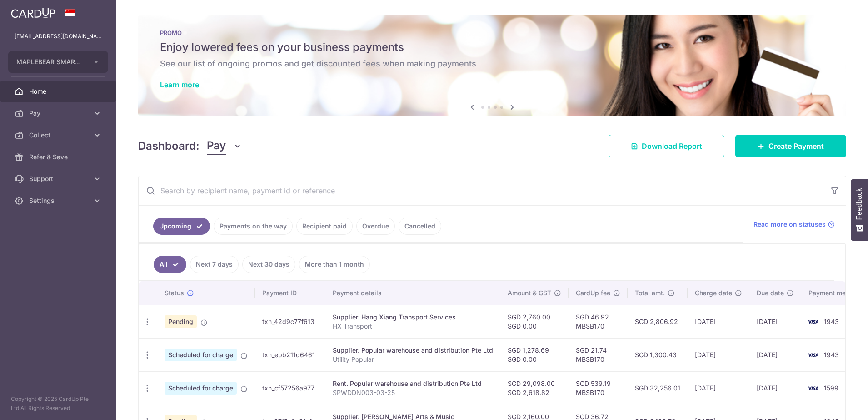 The image size is (868, 420). I want to click on th: Payment ID, so click(290, 293).